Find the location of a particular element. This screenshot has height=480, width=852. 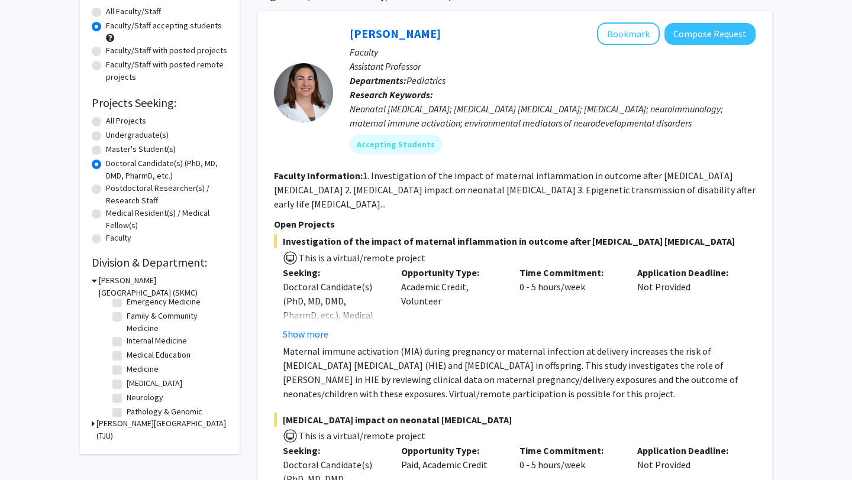

button: Show more is located at coordinates (305, 334).